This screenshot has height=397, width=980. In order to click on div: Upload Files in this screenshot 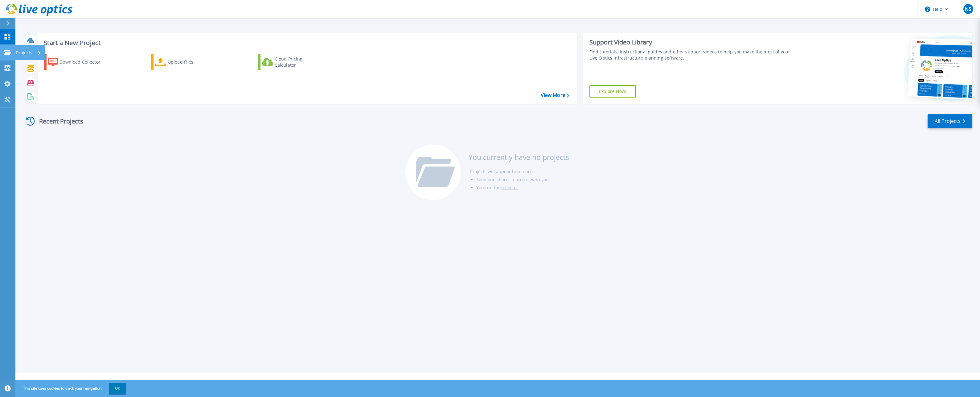, I will do `click(192, 62)`.